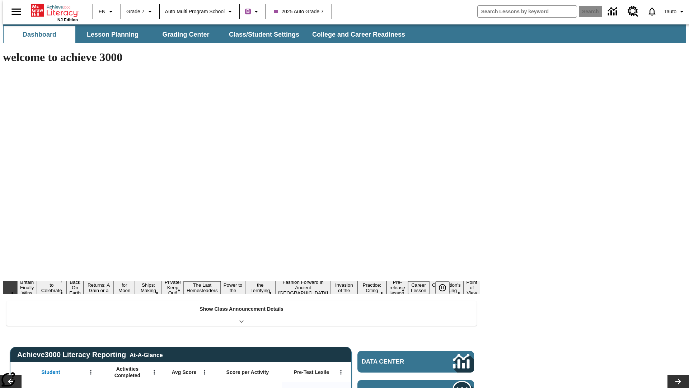  Describe the element at coordinates (395, 362) in the screenshot. I see `span: Data Center` at that location.